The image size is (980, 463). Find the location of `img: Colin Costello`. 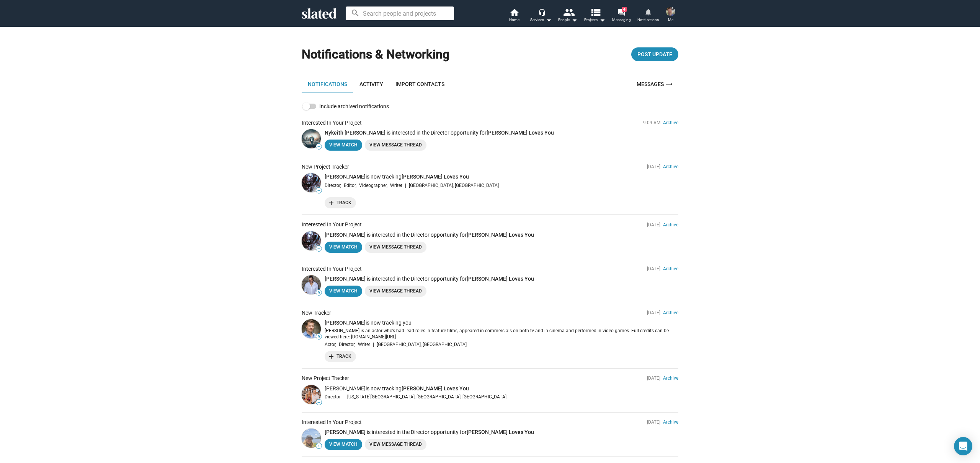

img: Colin Costello is located at coordinates (312, 285).